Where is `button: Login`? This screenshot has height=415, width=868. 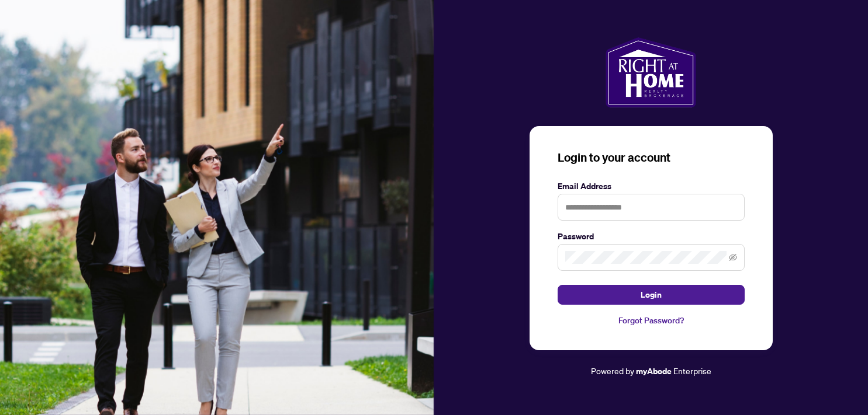
button: Login is located at coordinates (651, 295).